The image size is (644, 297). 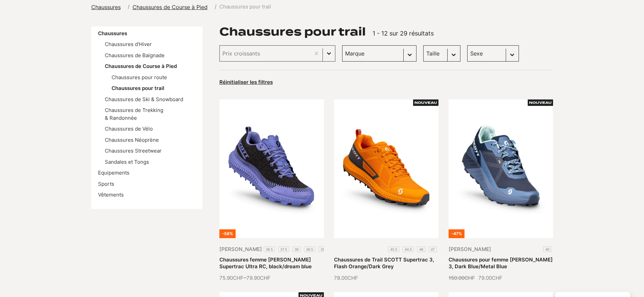 I want to click on a: Chaussures de Trekking & Randonnée, so click(x=134, y=114).